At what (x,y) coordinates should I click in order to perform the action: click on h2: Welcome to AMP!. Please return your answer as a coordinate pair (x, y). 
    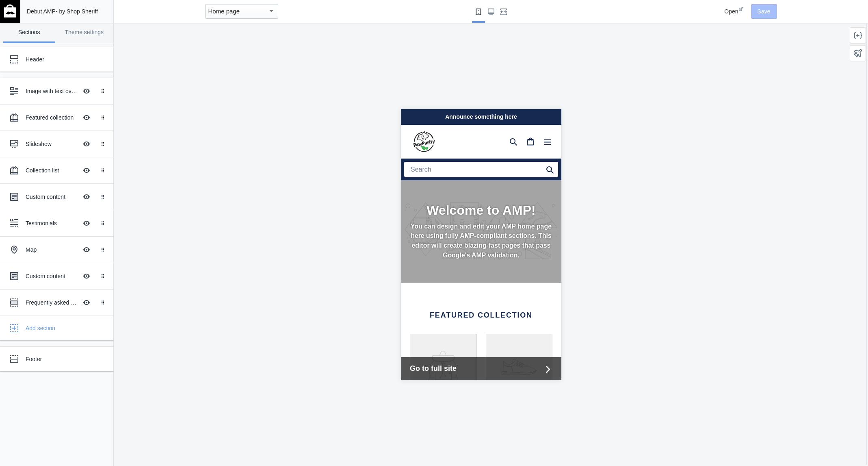
    Looking at the image, I should click on (80, 101).